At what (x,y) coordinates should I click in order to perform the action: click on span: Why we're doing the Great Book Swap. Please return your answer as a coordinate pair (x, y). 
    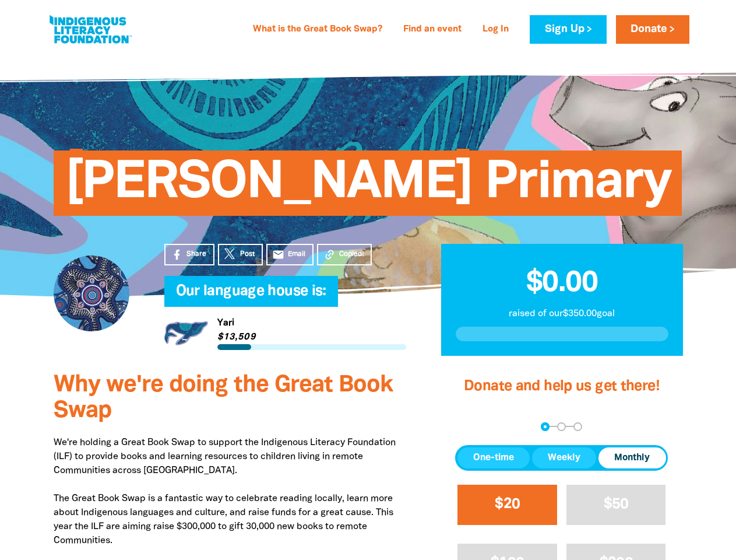
    Looking at the image, I should click on (223, 397).